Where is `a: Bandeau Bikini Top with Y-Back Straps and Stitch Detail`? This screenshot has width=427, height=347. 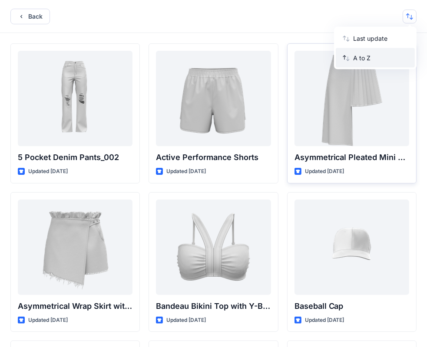
a: Bandeau Bikini Top with Y-Back Straps and Stitch Detail is located at coordinates (213, 247).